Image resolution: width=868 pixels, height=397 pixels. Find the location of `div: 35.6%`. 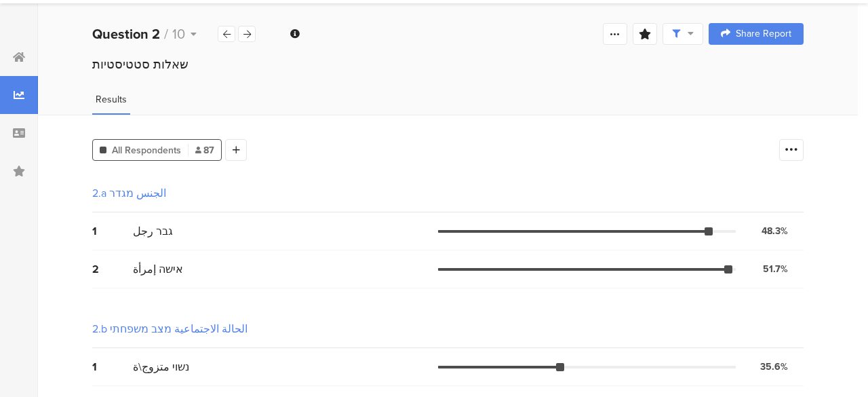

div: 35.6% is located at coordinates (774, 366).